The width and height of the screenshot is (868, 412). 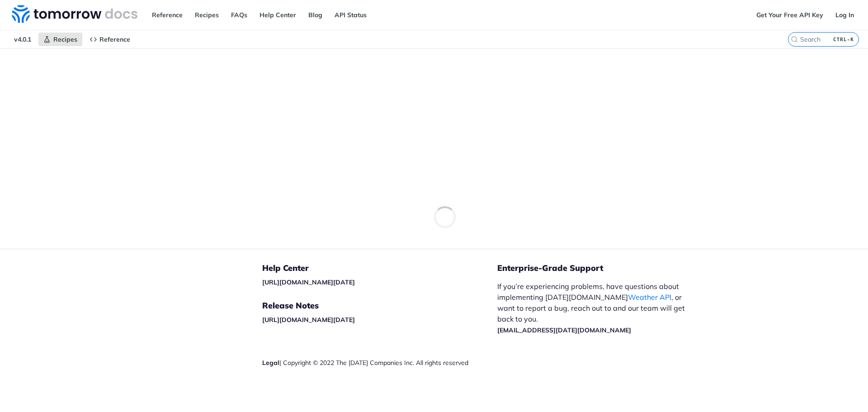 I want to click on img: Tomorrow.io Weather API Docs, so click(x=74, y=14).